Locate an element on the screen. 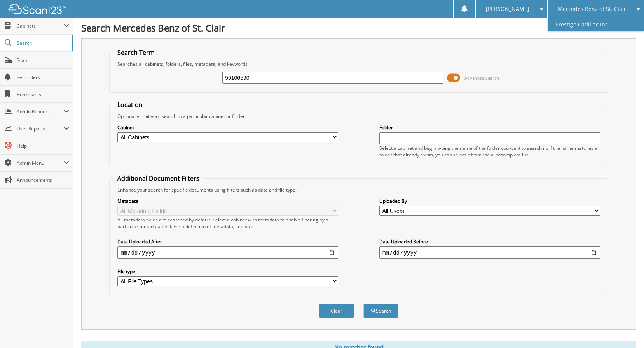 This screenshot has height=348, width=644. label: Cabinet is located at coordinates (228, 127).